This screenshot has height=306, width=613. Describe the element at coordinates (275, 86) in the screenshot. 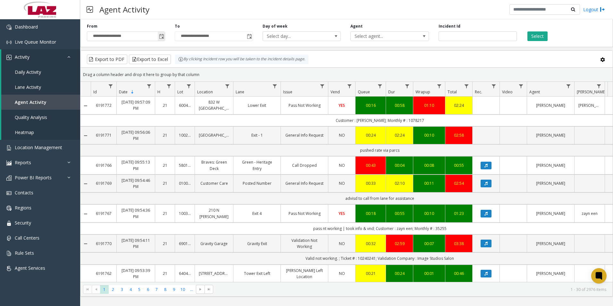

I see `a: Lane Filter Menu` at that location.